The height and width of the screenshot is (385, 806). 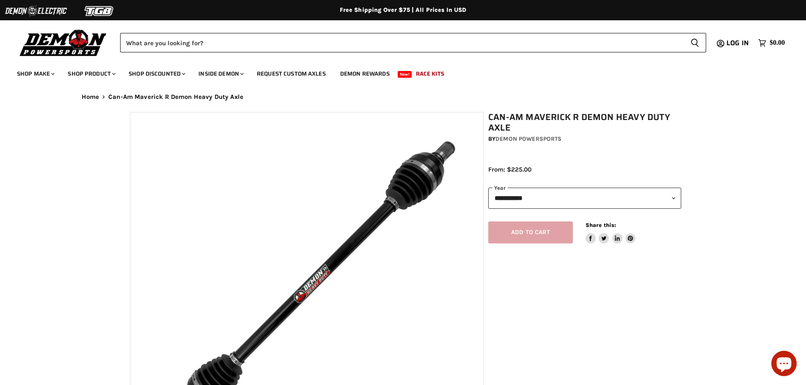 What do you see at coordinates (91, 97) in the screenshot?
I see `a: Home` at bounding box center [91, 97].